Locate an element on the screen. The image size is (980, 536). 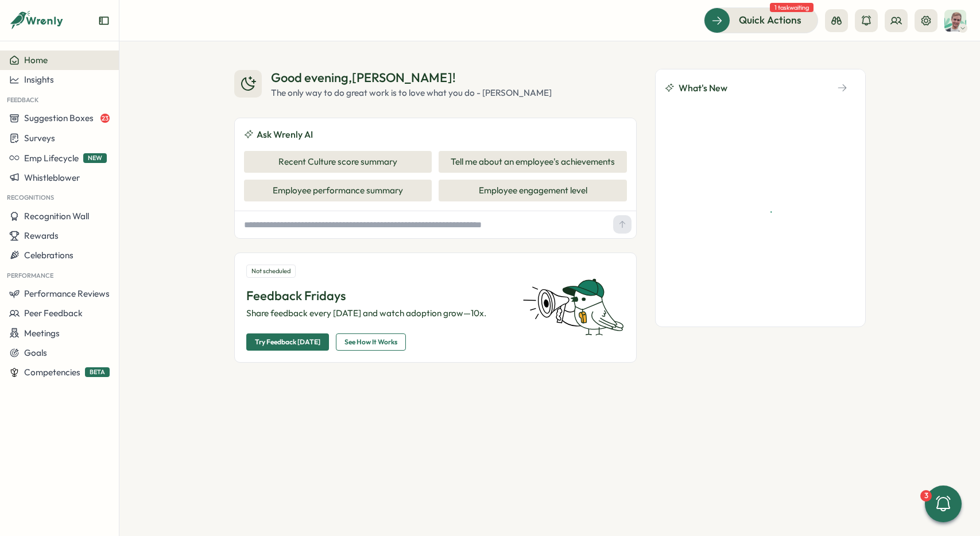
span: Meetings is located at coordinates (42, 333).